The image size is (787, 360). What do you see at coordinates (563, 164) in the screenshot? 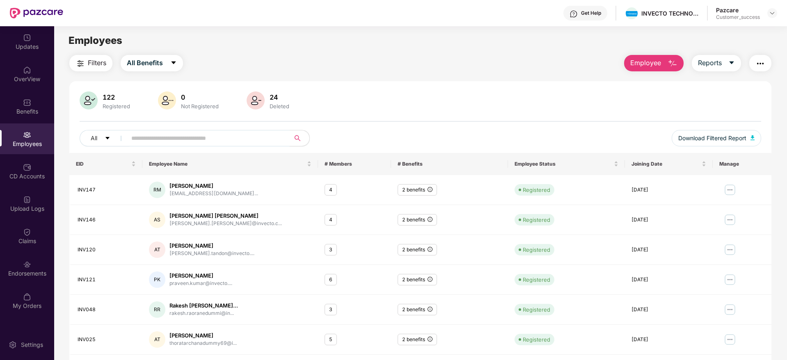
I see `span: Employee Status` at bounding box center [563, 164].